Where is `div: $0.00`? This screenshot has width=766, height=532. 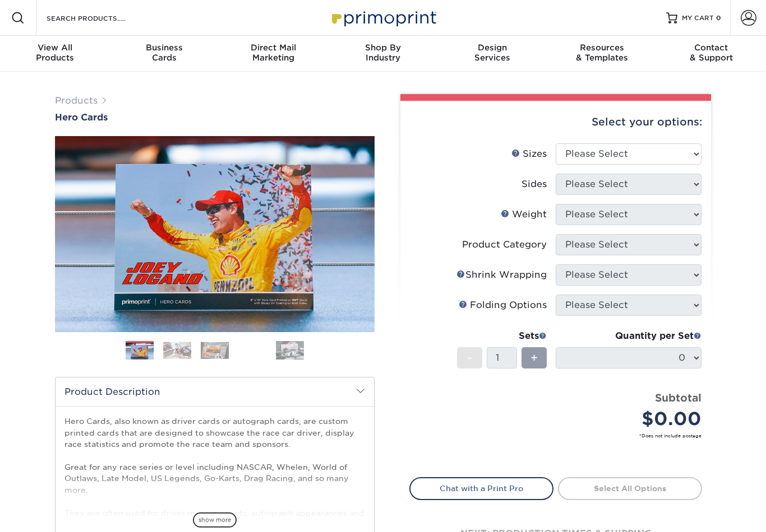
div: $0.00 is located at coordinates (633, 420).